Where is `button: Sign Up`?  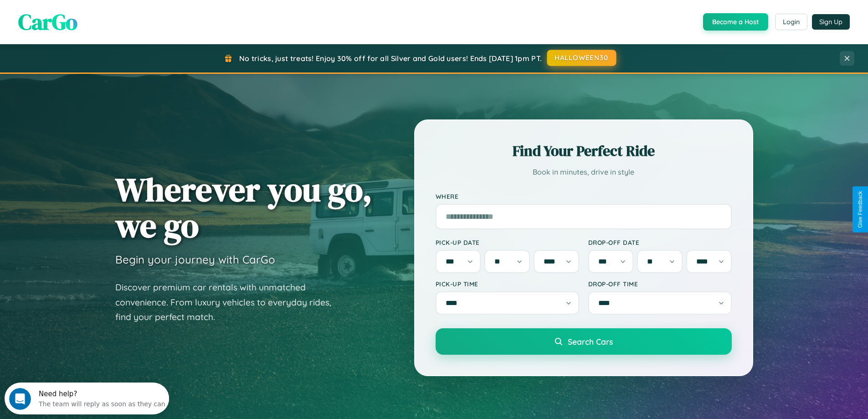
button: Sign Up is located at coordinates (831, 21).